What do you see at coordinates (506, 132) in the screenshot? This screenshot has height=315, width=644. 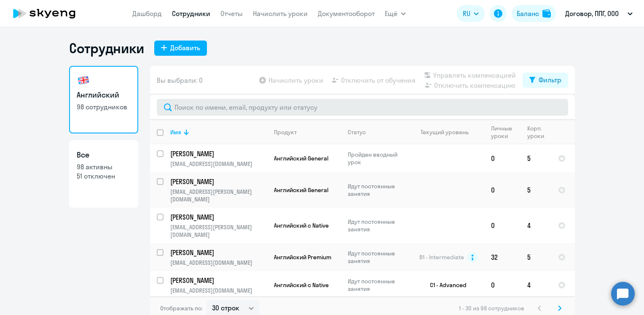 I see `div: Личные уроки` at bounding box center [506, 132].